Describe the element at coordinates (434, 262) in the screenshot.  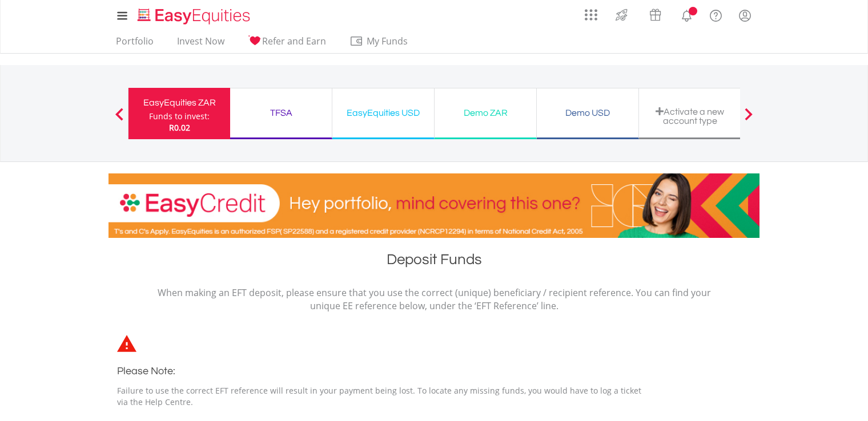
I see `h1: Deposit Funds` at that location.